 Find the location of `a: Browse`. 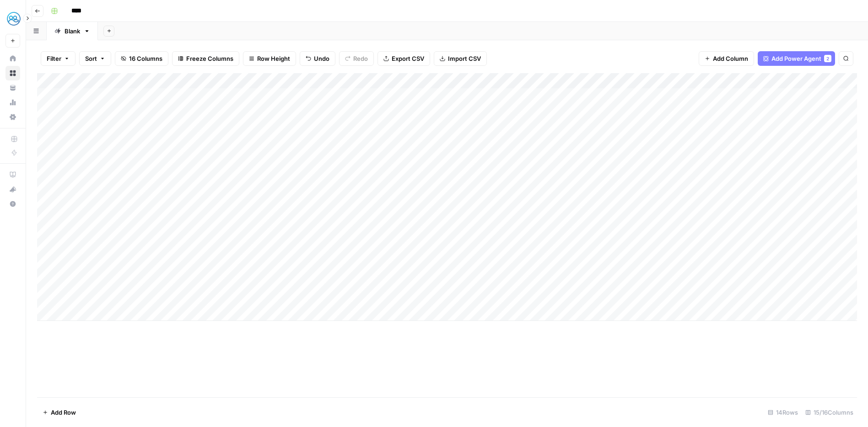

a: Browse is located at coordinates (13, 73).